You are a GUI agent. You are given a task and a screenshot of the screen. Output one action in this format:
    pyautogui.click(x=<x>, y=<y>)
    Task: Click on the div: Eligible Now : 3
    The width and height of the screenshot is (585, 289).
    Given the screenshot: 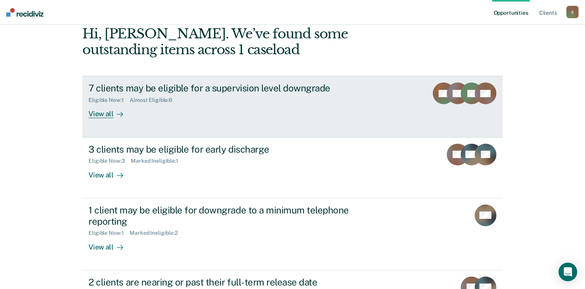 What is the action you would take?
    pyautogui.click(x=109, y=161)
    